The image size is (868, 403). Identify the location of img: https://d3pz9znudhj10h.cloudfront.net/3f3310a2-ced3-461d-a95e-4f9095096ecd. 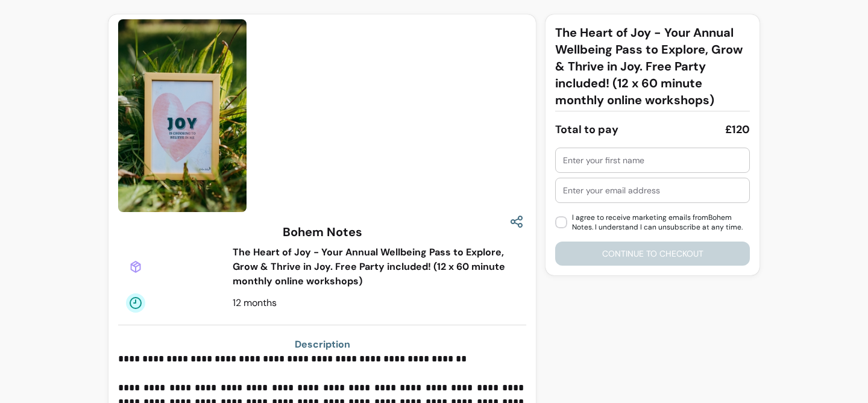
(182, 116).